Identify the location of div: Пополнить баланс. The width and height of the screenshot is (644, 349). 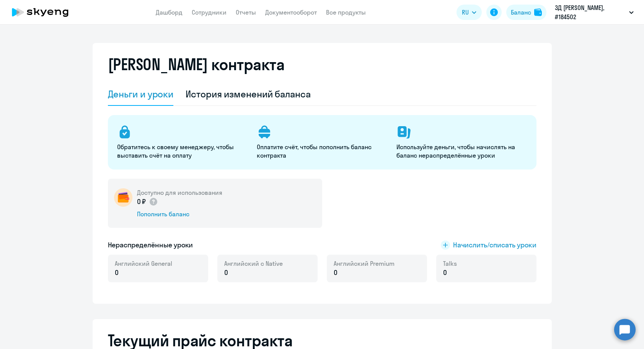
(180, 214).